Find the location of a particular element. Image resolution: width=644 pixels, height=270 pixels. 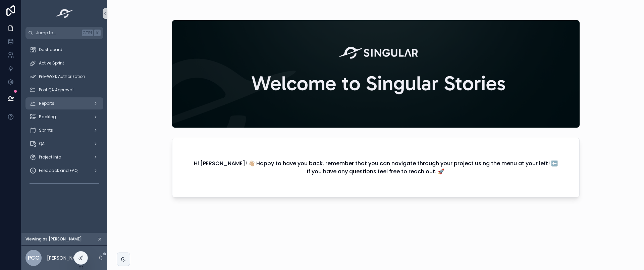

span: Reports is located at coordinates (46, 104).